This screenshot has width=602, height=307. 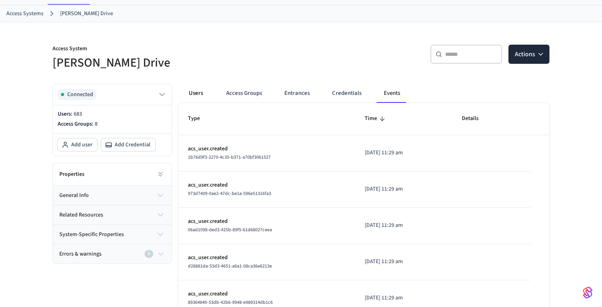 What do you see at coordinates (78, 114) in the screenshot?
I see `span: 683` at bounding box center [78, 114].